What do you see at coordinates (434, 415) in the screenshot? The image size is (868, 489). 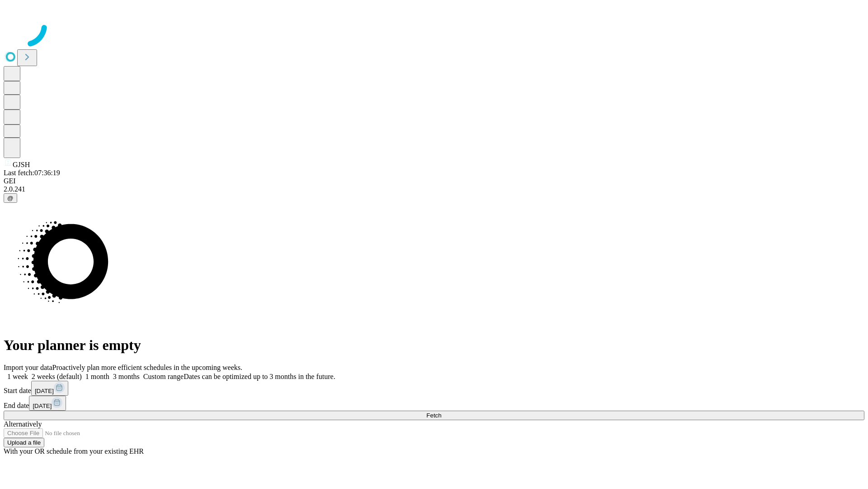 I see `span: Fetch` at bounding box center [434, 415].